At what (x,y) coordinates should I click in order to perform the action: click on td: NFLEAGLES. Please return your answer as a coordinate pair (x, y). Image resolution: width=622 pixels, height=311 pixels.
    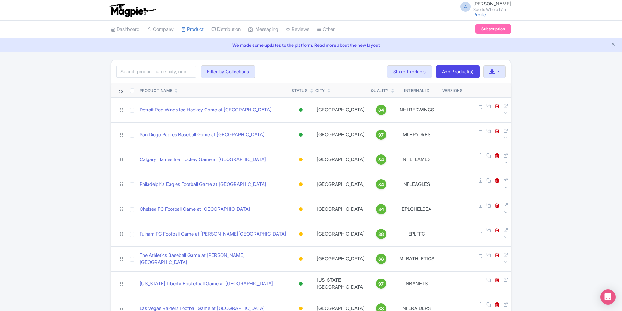
    Looking at the image, I should click on (417, 184).